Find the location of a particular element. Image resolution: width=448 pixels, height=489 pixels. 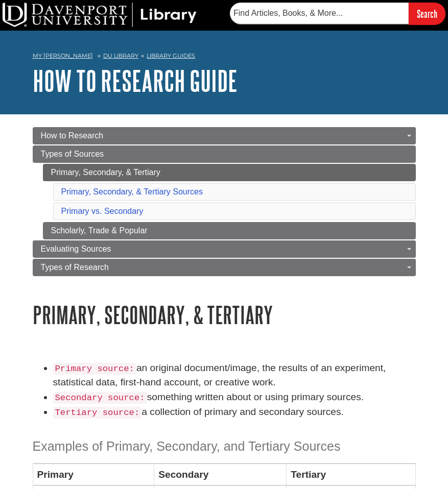

a: Types of Sources is located at coordinates (224, 154).